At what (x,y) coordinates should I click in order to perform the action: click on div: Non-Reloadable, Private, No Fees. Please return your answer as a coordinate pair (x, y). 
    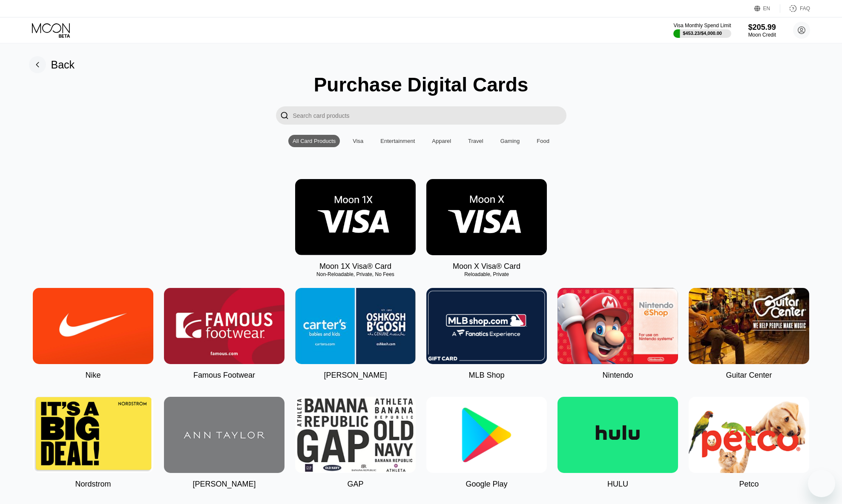
    Looking at the image, I should click on (356, 274).